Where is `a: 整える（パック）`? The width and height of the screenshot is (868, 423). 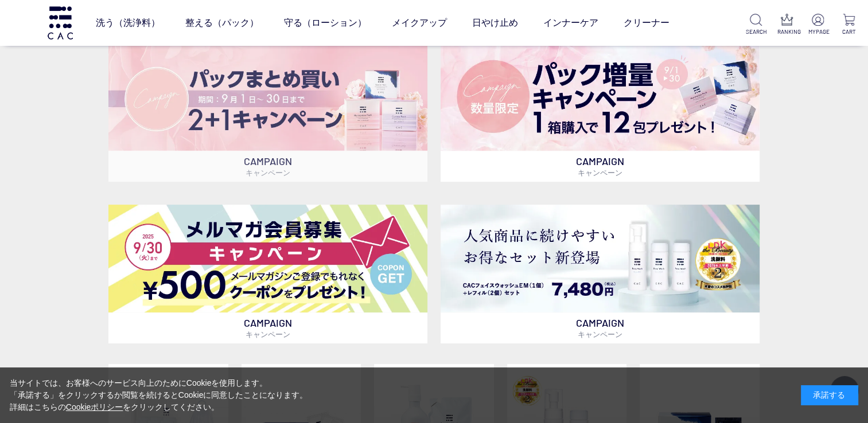
a: 整える（パック） is located at coordinates (222, 23).